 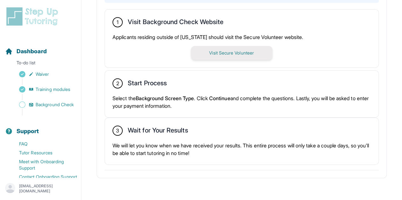 I want to click on img: logo, so click(x=33, y=17).